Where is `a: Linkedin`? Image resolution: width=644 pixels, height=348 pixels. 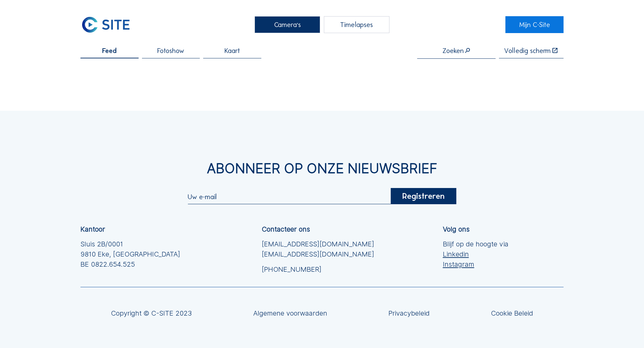 a: Linkedin is located at coordinates (476, 254).